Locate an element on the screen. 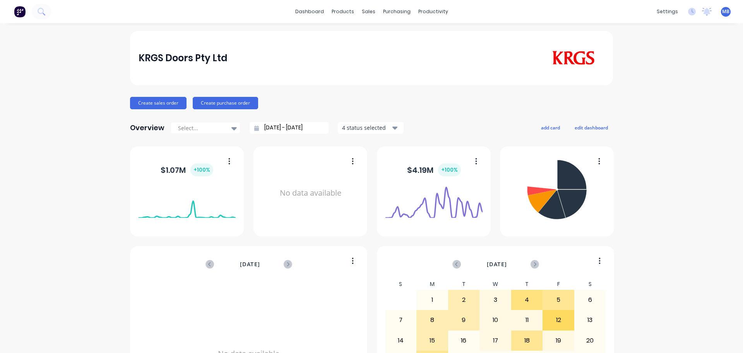 Image resolution: width=743 pixels, height=353 pixels. div: 17 is located at coordinates (495, 340).